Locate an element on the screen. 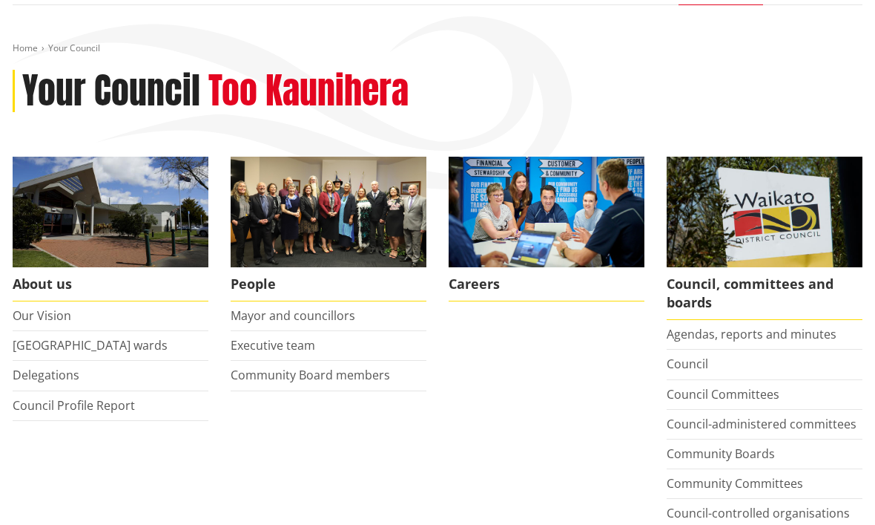 The width and height of the screenshot is (875, 525). span: Council, committees and boards is located at coordinates (765, 294).